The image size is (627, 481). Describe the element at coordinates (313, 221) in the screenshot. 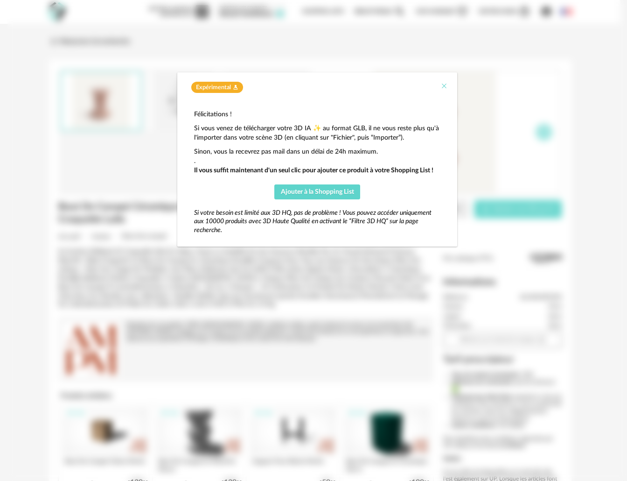

I see `em: Si votre besoin est limité aux 3D HQ, pas de problème ! Vous pouvez accéder uniquement aux 10000 ...` at that location.